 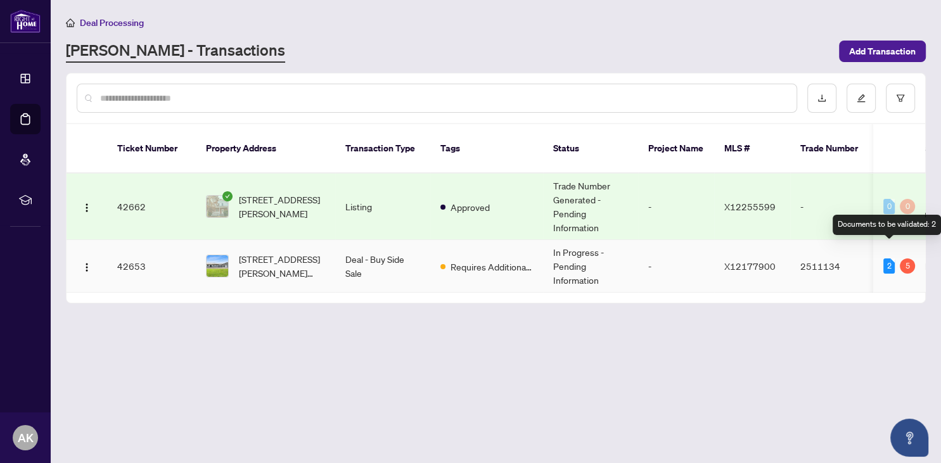 I want to click on th: Trade Number, so click(x=835, y=149).